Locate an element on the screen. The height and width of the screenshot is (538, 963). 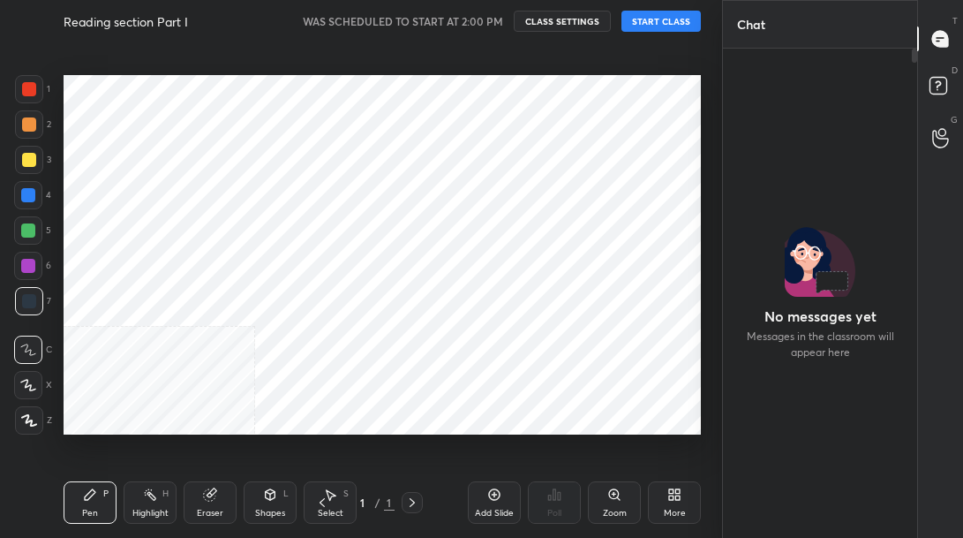
div: More is located at coordinates (674, 513).